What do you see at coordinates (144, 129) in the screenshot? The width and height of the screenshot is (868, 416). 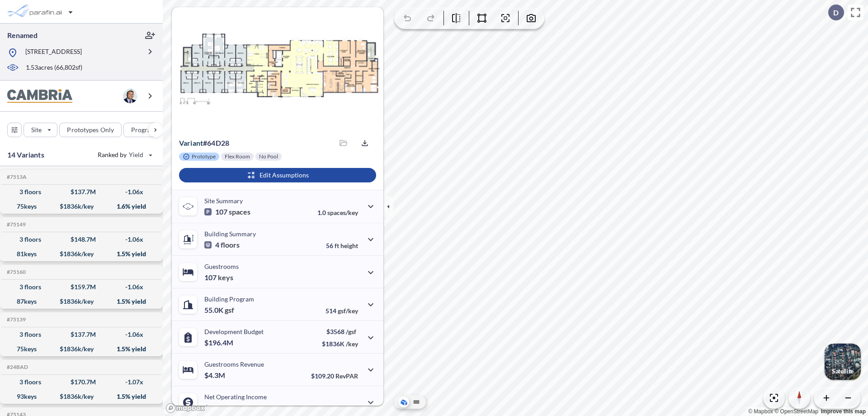 I see `p: Program` at bounding box center [144, 129].